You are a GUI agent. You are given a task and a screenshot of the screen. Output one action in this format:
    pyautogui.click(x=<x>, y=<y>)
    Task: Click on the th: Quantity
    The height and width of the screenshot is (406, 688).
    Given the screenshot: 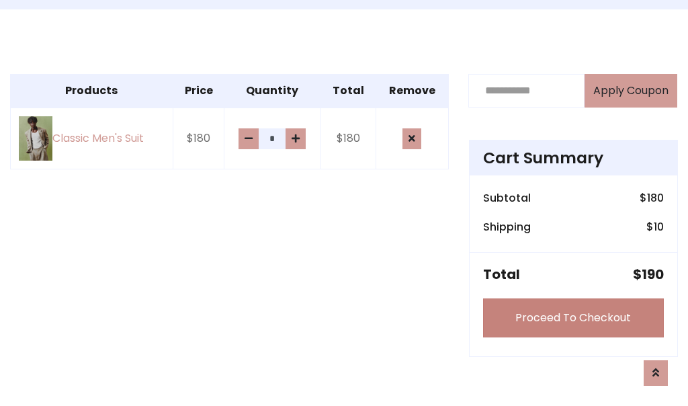 What is the action you would take?
    pyautogui.click(x=272, y=91)
    